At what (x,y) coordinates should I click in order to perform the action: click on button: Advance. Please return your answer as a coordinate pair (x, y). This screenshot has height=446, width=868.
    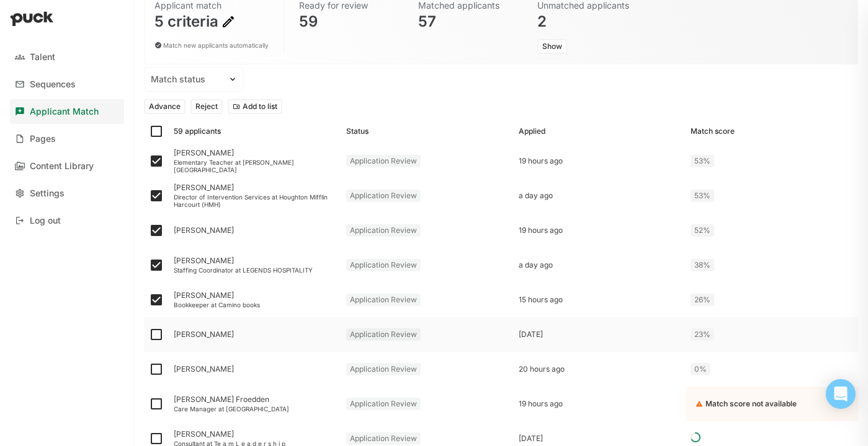
    Looking at the image, I should click on (164, 107).